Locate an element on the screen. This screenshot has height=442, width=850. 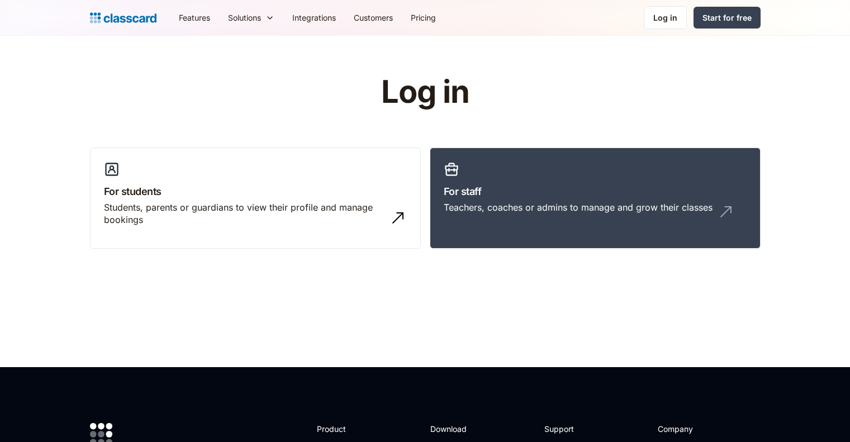
a: Customers is located at coordinates (373, 17).